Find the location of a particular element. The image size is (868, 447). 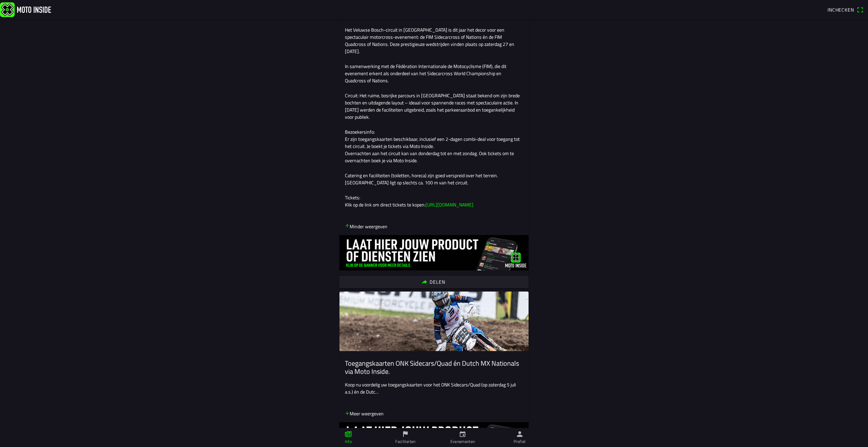

ion-icon: calendar is located at coordinates (463, 434).